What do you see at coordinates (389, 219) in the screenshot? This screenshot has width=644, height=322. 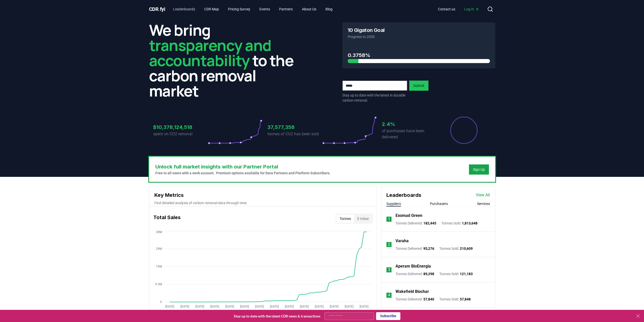 I see `p: 1` at bounding box center [389, 219].